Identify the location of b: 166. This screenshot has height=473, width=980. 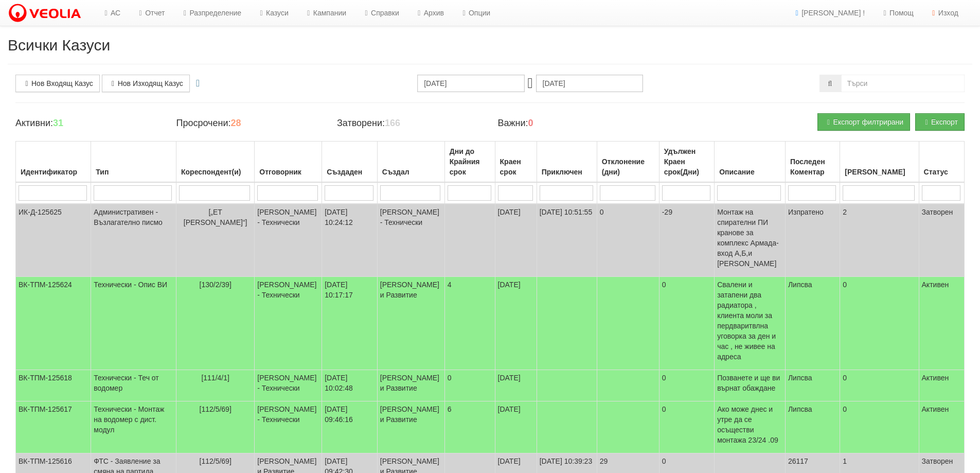
(392, 123).